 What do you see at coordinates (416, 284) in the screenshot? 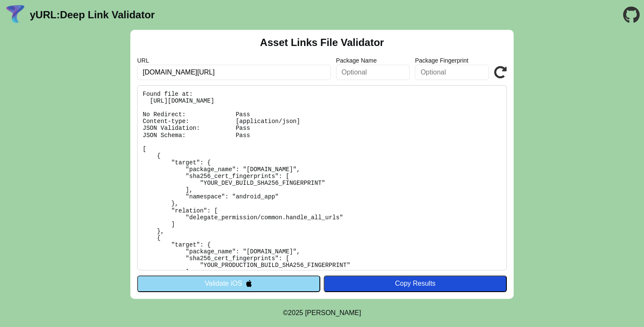
I see `div: Copy Results` at bounding box center [416, 284].